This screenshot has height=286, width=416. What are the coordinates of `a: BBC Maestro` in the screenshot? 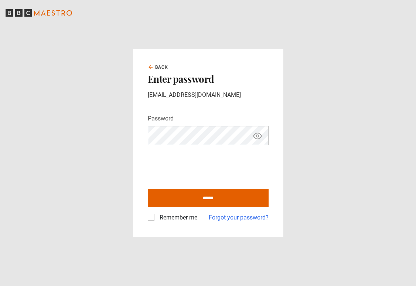 It's located at (39, 13).